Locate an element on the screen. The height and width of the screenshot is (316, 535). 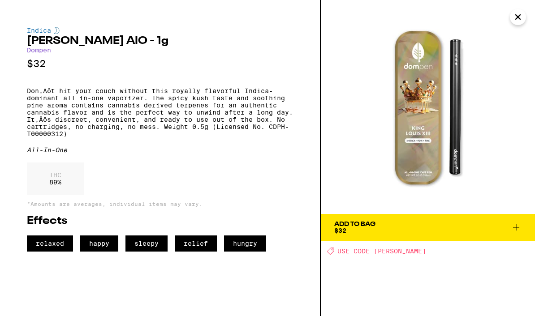
div: All-In-One is located at coordinates (160, 150).